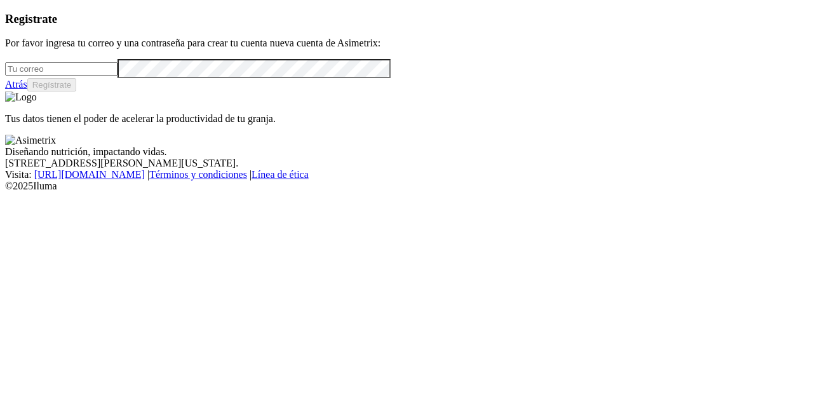  What do you see at coordinates (407, 186) in the screenshot?
I see `div: © 2025 Iluma` at bounding box center [407, 186].